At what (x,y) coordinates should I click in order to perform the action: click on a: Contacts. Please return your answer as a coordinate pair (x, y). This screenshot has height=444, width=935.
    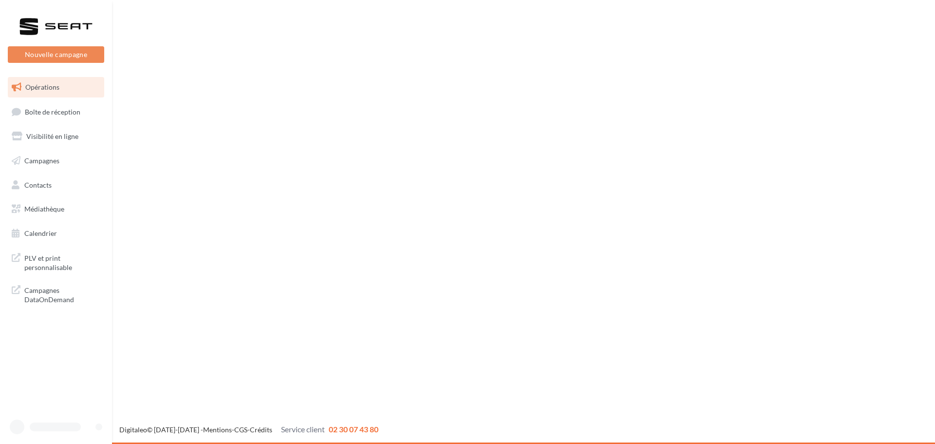
    Looking at the image, I should click on (56, 185).